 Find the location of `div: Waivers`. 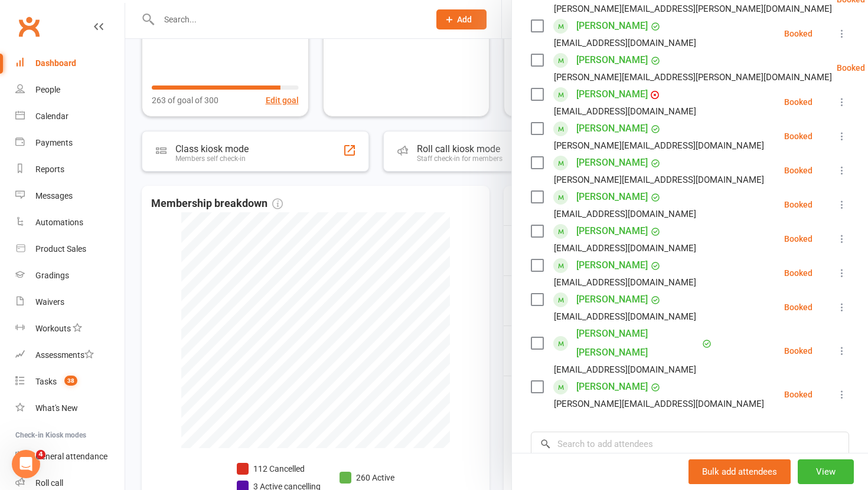

div: Waivers is located at coordinates (50, 302).